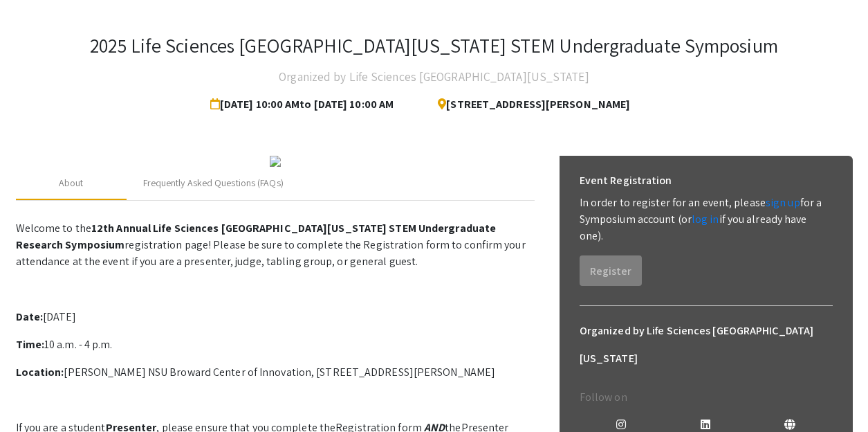 The image size is (868, 432). I want to click on img: 32153a09-f8cb-4114-bf27-cfb6bc84fc69.png, so click(275, 161).